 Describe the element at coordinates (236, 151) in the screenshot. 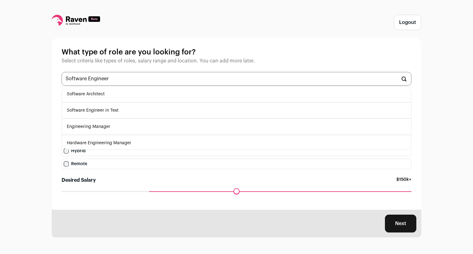

I see `label: Hybrid` at that location.